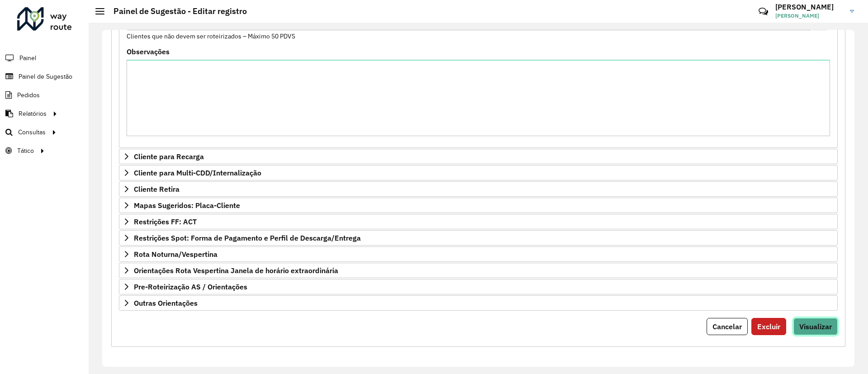 The height and width of the screenshot is (374, 868). Describe the element at coordinates (190, 287) in the screenshot. I see `span: Pre-Roteirização AS / Orientações` at that location.